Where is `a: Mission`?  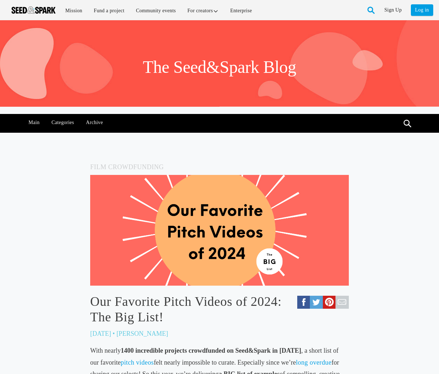
a: Mission is located at coordinates (74, 10).